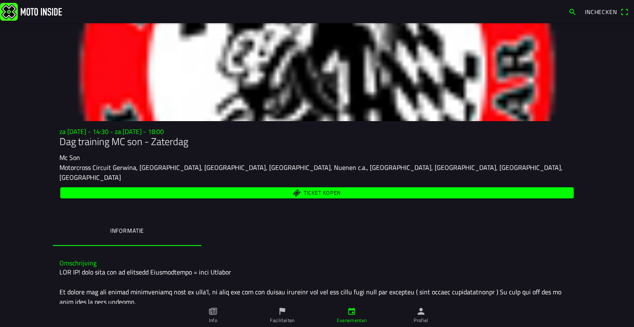  Describe the element at coordinates (323, 192) in the screenshot. I see `span: Ticket kopen` at that location.